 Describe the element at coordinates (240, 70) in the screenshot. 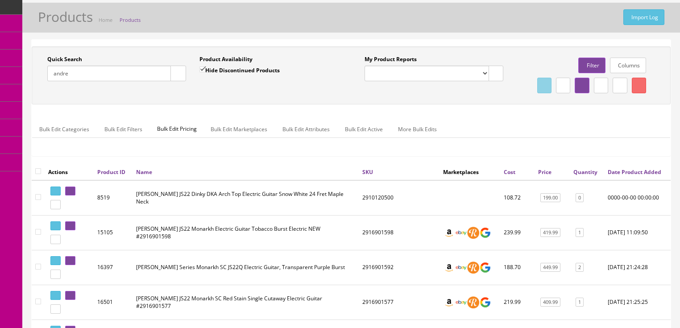

I see `label: Hide Discontinued Products` at that location.